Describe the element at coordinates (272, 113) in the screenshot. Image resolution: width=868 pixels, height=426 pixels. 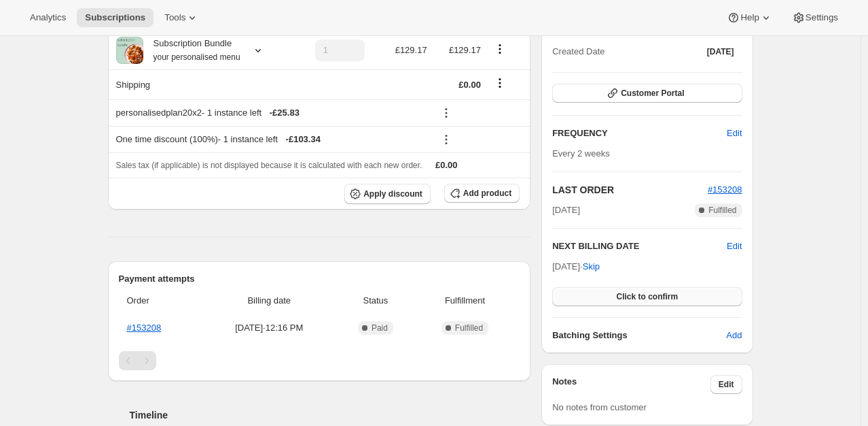
I see `div: personalisedplan20x2 - 1 instance left` at that location.